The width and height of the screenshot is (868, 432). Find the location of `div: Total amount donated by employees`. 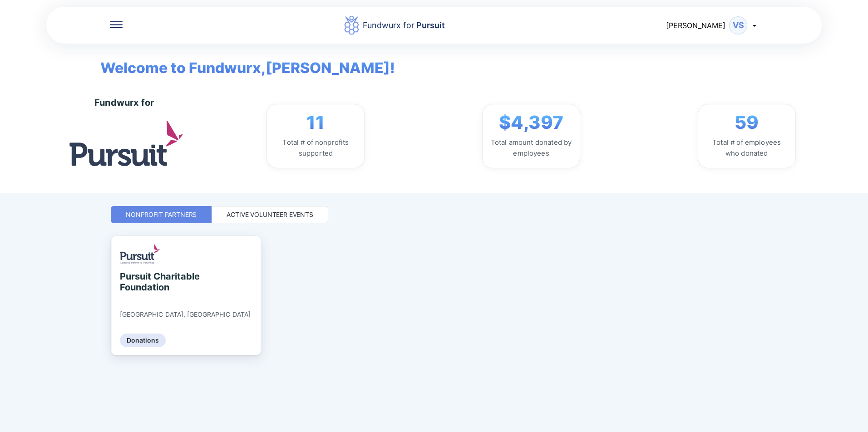

div: Total amount donated by employees is located at coordinates (531, 148).